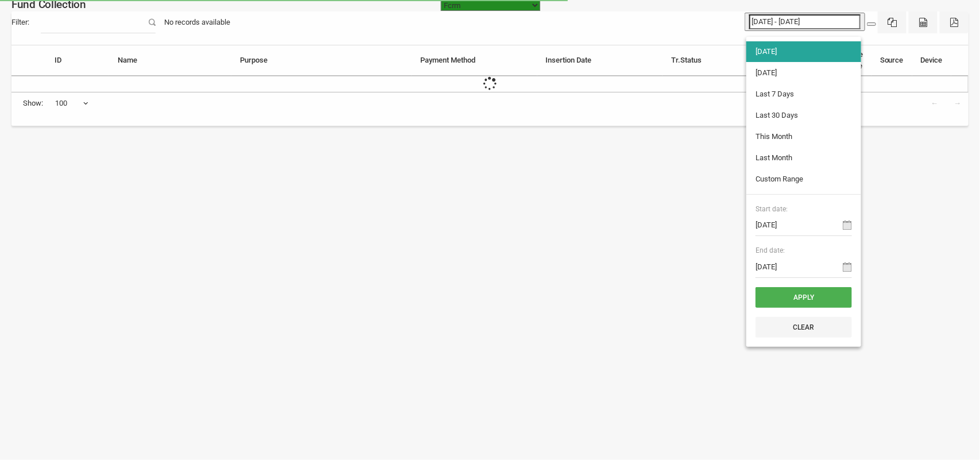  Describe the element at coordinates (33, 103) in the screenshot. I see `span: Show:` at that location.